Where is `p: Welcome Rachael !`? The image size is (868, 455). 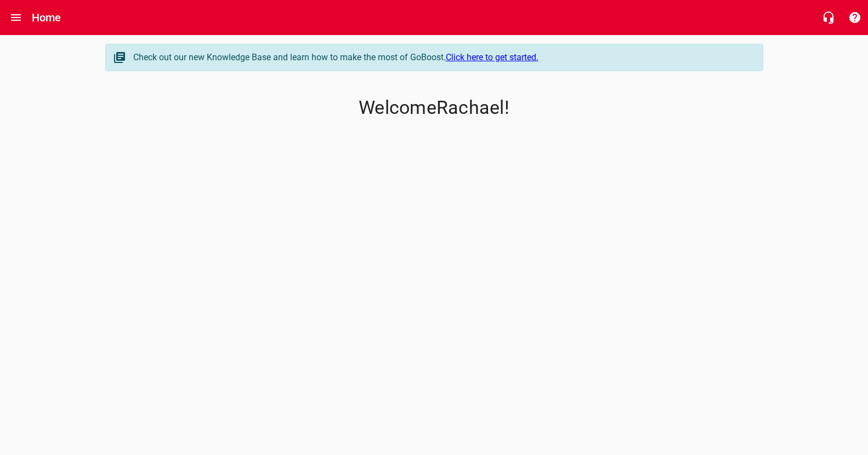 p: Welcome Rachael ! is located at coordinates (434, 108).